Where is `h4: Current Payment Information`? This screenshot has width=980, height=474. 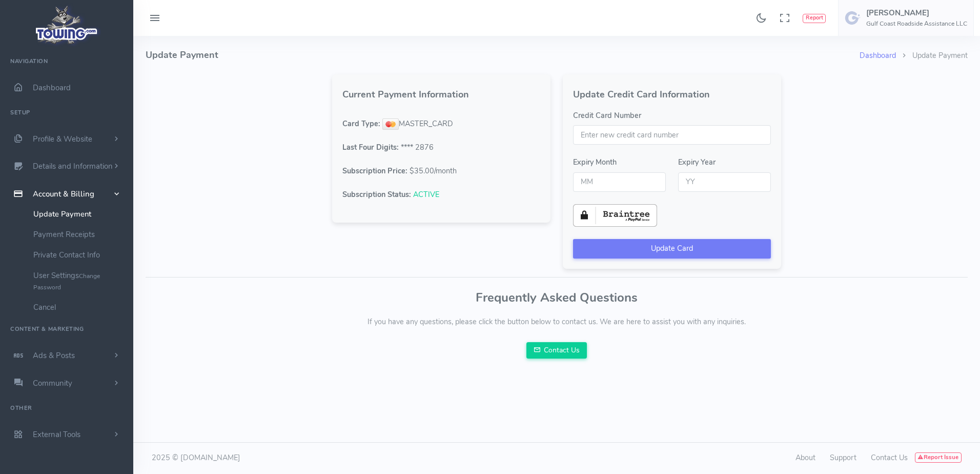
h4: Current Payment Information is located at coordinates (441, 95).